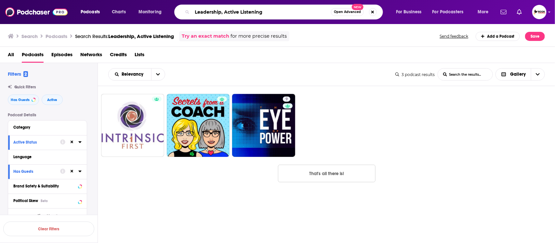 This screenshot has height=243, width=555. Describe the element at coordinates (46, 215) in the screenshot. I see `span: Show More` at that location.